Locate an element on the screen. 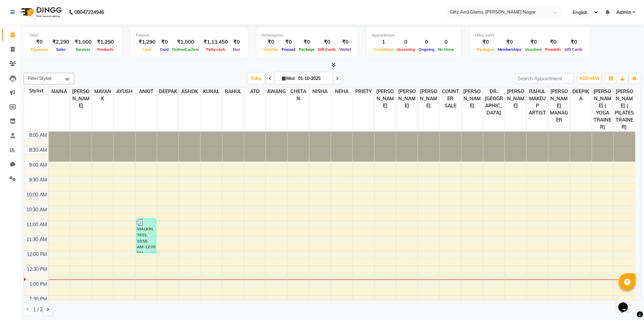 This screenshot has height=320, width=644. div: 8:00 AM is located at coordinates (38, 135).